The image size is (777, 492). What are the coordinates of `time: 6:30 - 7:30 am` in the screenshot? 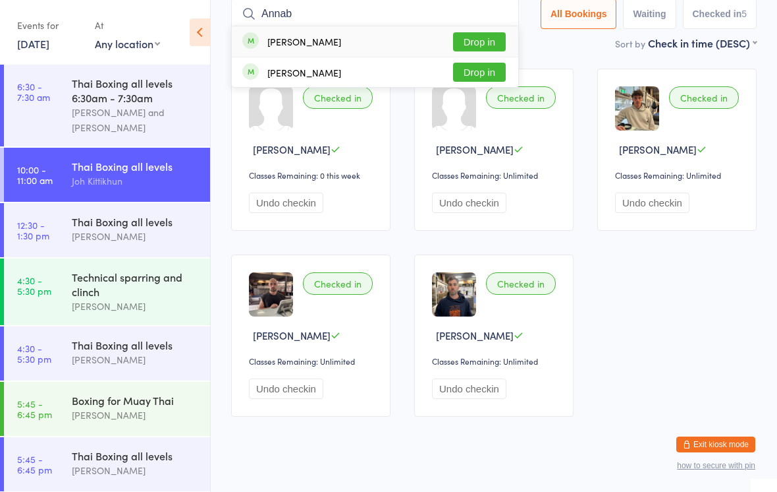 It's located at (34, 92).